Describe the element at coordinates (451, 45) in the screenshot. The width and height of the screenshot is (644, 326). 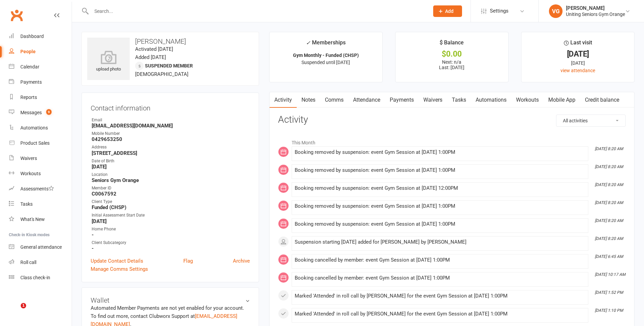
I see `div: $ Balance` at that location.